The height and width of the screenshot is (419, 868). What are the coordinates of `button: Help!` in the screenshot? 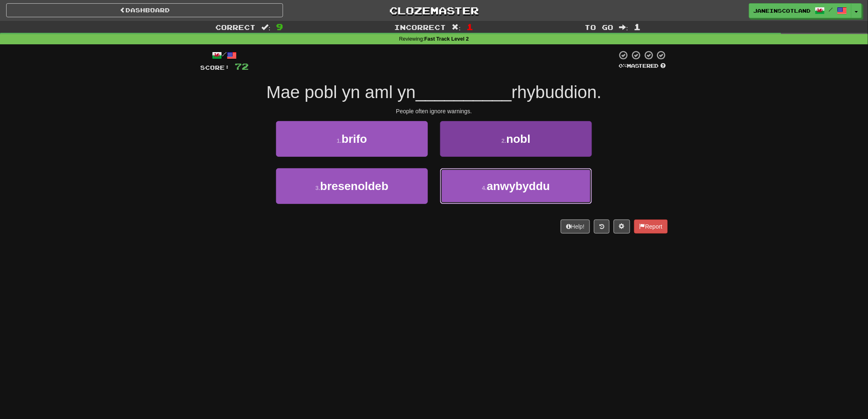 It's located at (575, 227).